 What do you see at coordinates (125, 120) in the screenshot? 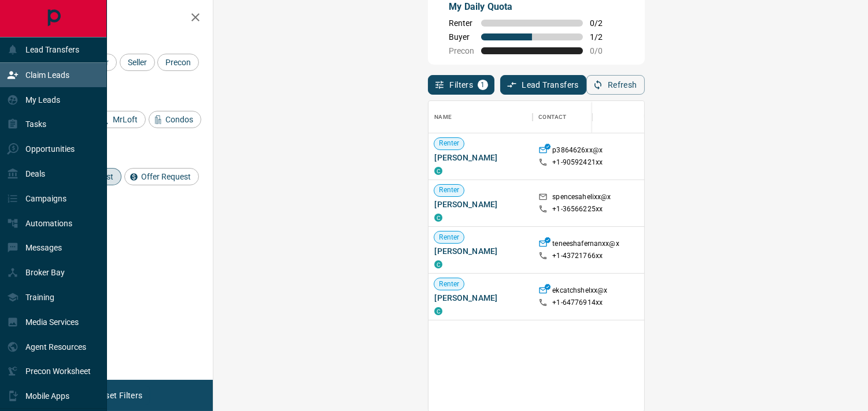
I see `span: MrLoft` at bounding box center [125, 120].